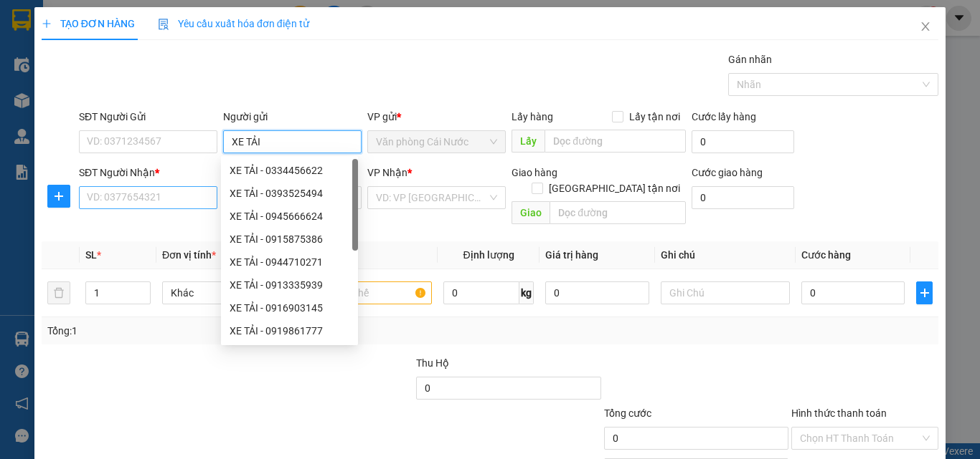 The image size is (980, 459). Describe the element at coordinates (528, 141) in the screenshot. I see `span: Lấy` at that location.